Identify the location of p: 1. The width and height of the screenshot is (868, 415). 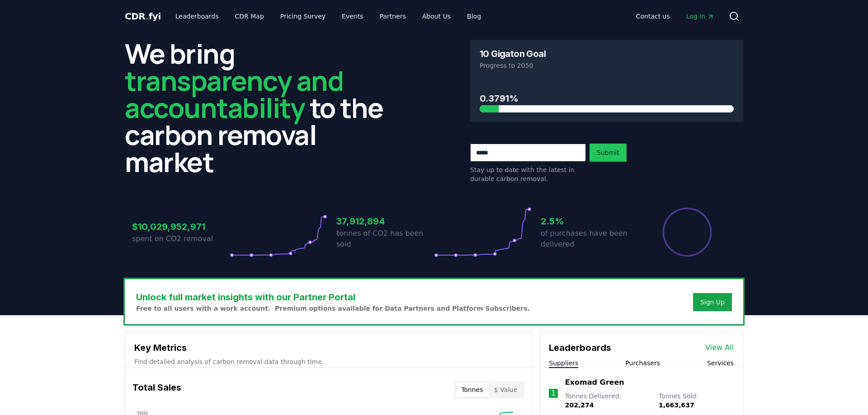
(554, 394).